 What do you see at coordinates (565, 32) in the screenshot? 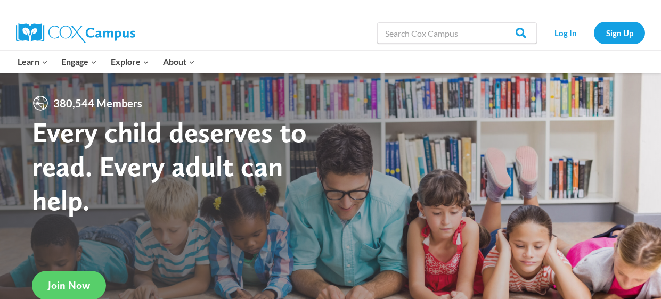
I see `a: Log In` at bounding box center [565, 32].